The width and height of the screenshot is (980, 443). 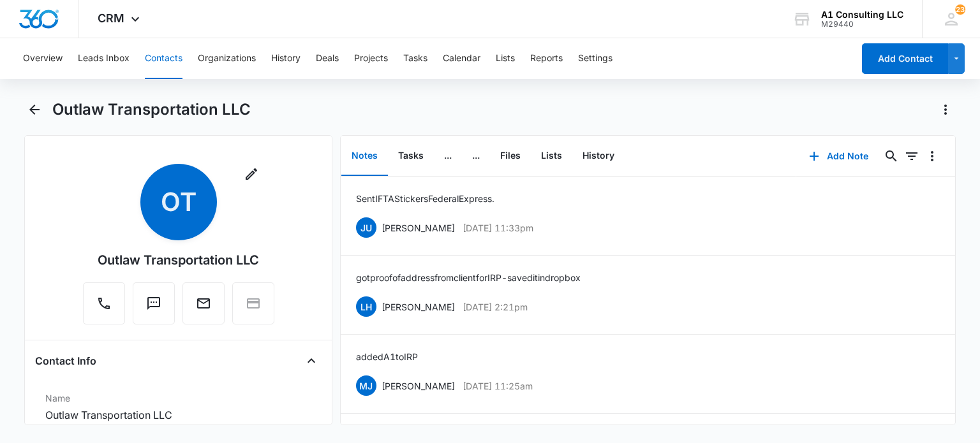 What do you see at coordinates (364, 156) in the screenshot?
I see `button: Notes` at bounding box center [364, 156].